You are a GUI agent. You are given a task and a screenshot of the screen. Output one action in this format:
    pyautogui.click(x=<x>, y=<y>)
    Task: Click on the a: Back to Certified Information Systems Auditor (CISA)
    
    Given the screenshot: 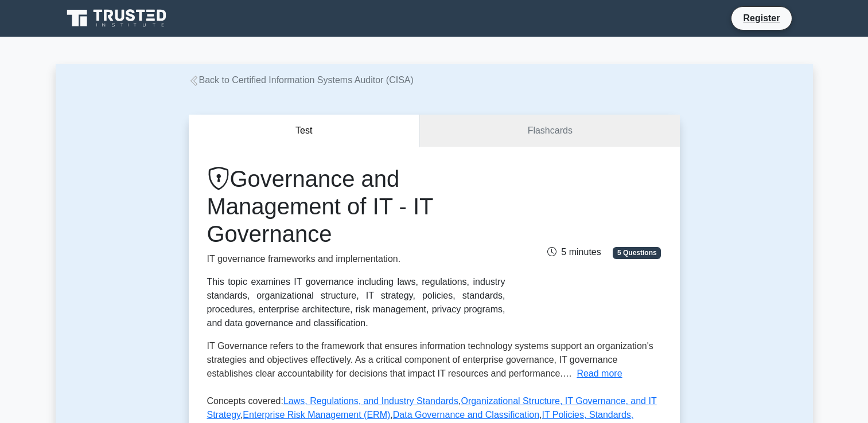 What is the action you would take?
    pyautogui.click(x=301, y=80)
    